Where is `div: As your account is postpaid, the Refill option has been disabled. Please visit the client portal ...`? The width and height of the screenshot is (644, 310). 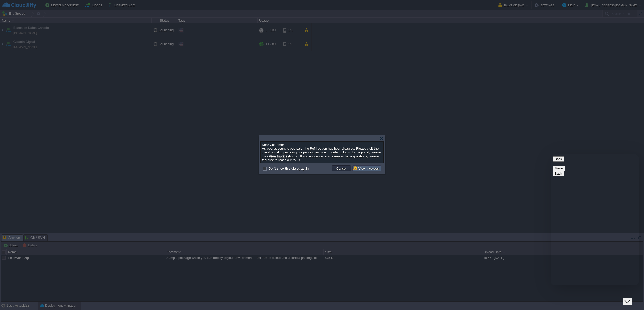
div: As your account is postpaid, the Refill option has been disabled. Please visit the client portal ... is located at coordinates (322, 152).